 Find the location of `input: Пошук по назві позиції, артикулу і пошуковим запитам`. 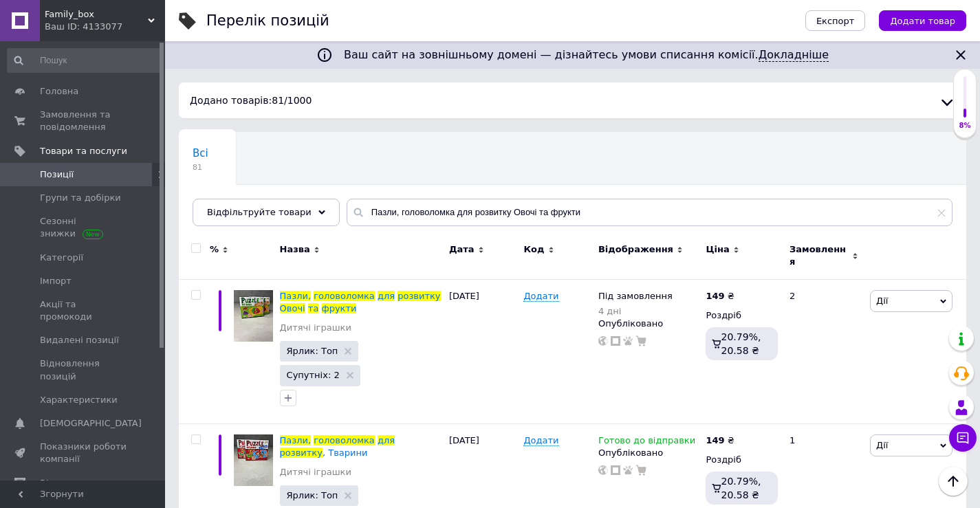

input: Пошук по назві позиції, артикулу і пошуковим запитам is located at coordinates (649, 212).